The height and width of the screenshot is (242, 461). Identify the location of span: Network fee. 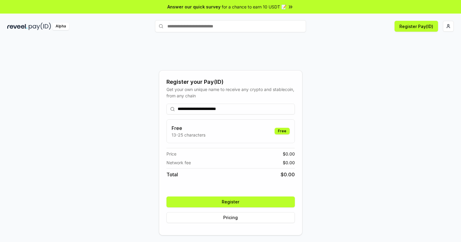
(178, 163).